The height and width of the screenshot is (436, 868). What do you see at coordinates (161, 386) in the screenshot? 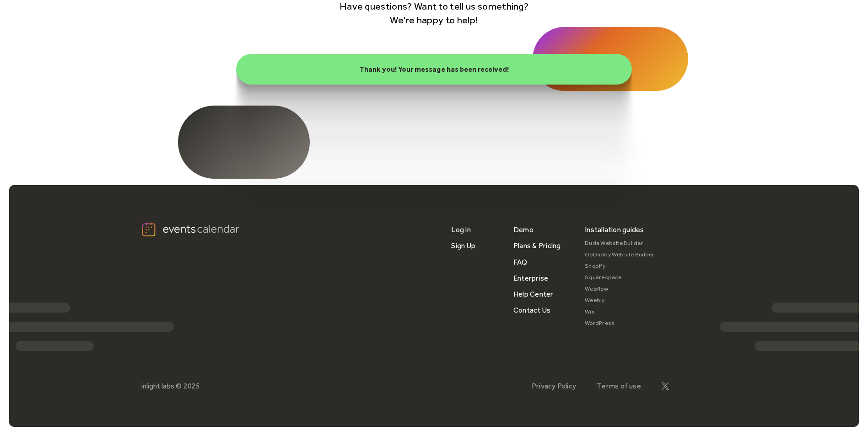
I see `div: inlight labs ©` at bounding box center [161, 386].